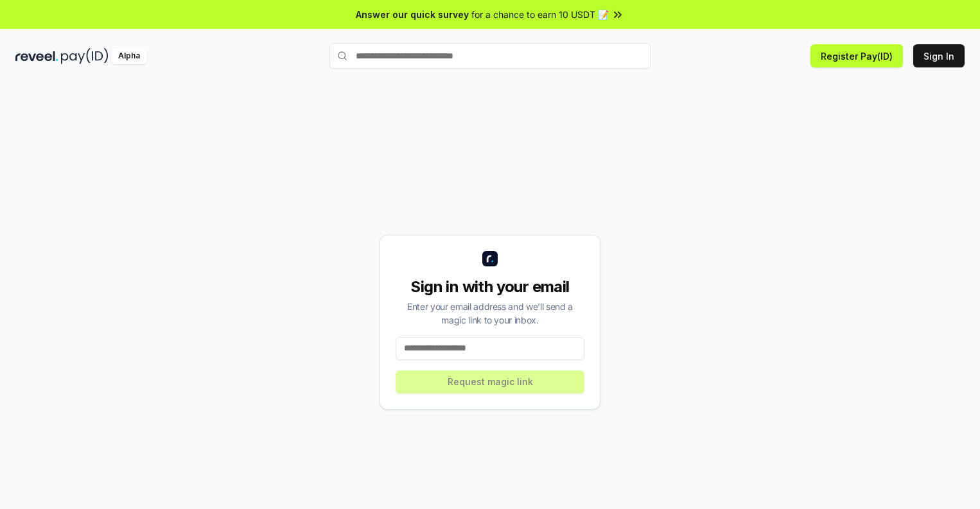 This screenshot has width=980, height=509. I want to click on div: Enter your email address and we’ll send a magic link to your inbox., so click(490, 313).